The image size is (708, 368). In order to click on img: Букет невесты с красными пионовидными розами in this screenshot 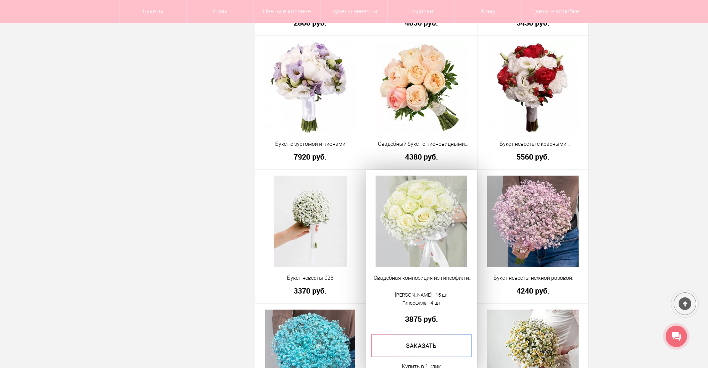, I will do `click(533, 87)`.